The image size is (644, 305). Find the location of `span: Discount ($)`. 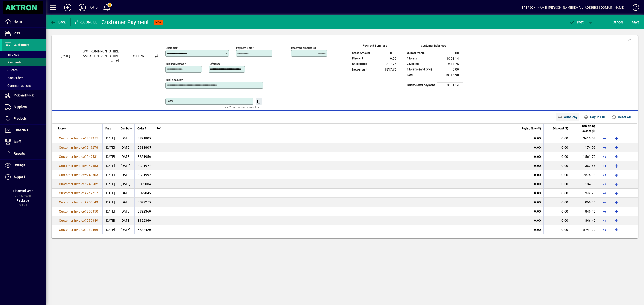

span: Discount ($) is located at coordinates (561, 129).